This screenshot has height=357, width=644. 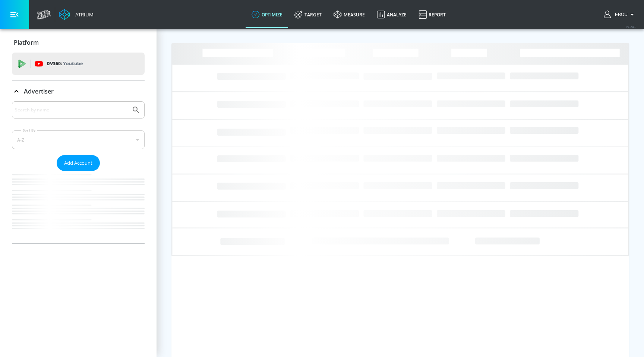 I want to click on span: login as: ebou.njie@zefr.com, so click(x=619, y=14).